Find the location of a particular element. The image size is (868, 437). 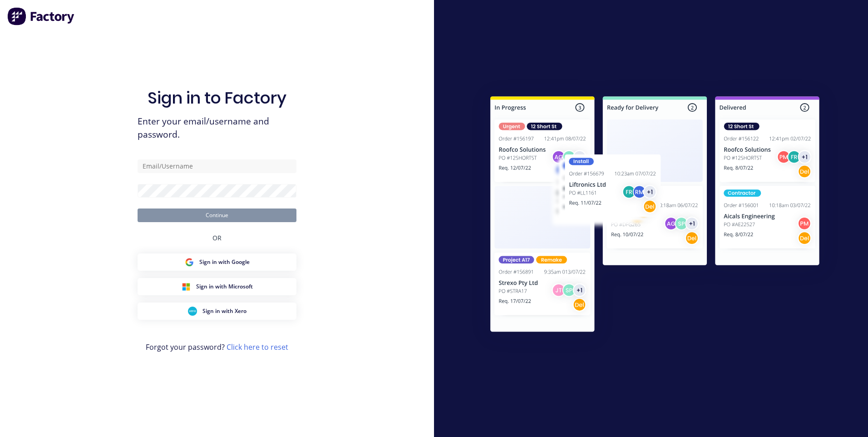

button: Continue is located at coordinates (217, 215).